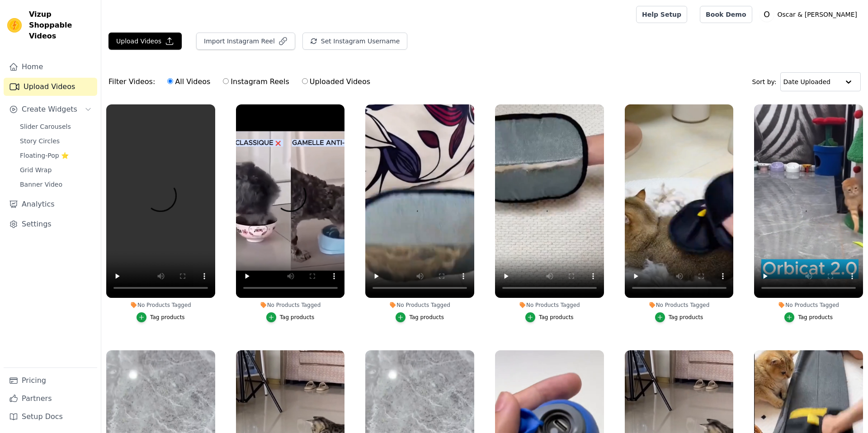  What do you see at coordinates (256, 82) in the screenshot?
I see `label: Instagram Reels` at bounding box center [256, 82].